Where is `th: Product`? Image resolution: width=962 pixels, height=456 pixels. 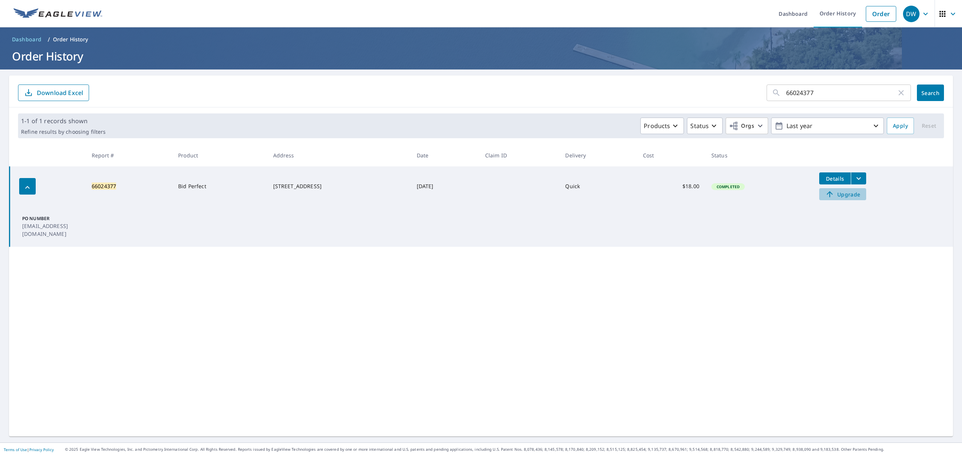 th: Product is located at coordinates (220, 155).